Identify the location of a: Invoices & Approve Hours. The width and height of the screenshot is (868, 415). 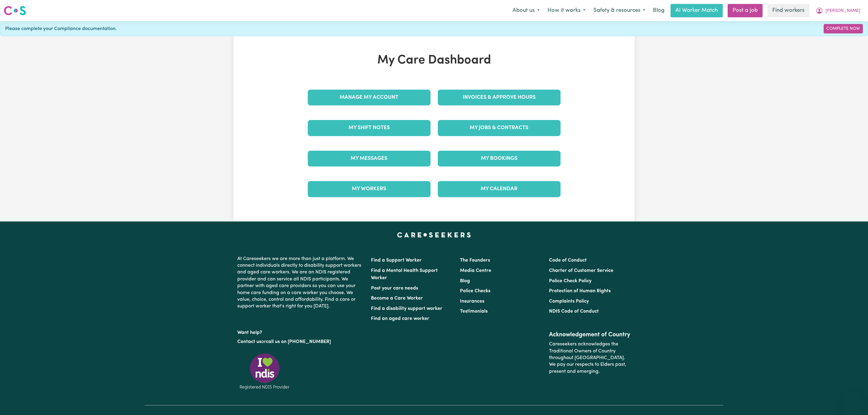
(499, 97).